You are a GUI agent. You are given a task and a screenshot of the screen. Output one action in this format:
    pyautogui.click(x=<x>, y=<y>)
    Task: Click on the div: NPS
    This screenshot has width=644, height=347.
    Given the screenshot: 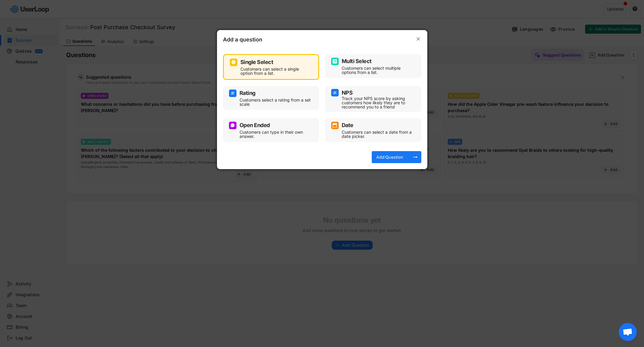 What is the action you would take?
    pyautogui.click(x=347, y=93)
    